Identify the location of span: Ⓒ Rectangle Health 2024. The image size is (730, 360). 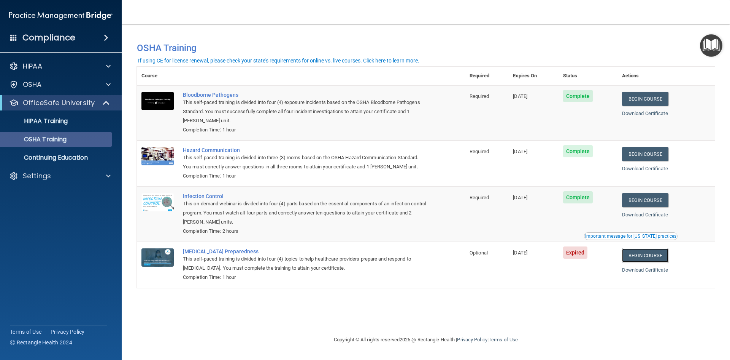
(41, 342).